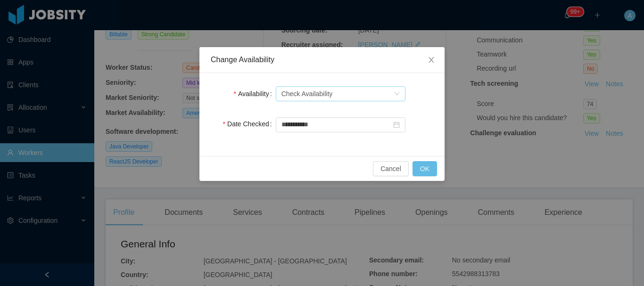 This screenshot has height=286, width=644. I want to click on label: Availability, so click(254, 94).